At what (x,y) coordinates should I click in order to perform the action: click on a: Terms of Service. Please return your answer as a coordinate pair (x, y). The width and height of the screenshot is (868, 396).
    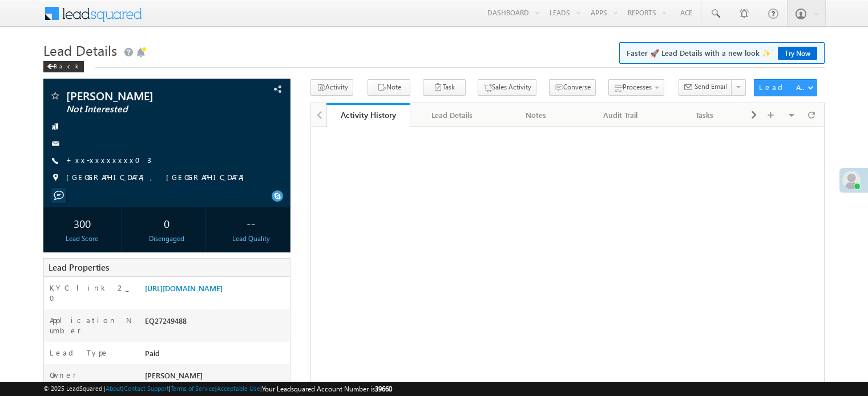
    Looking at the image, I should click on (193, 388).